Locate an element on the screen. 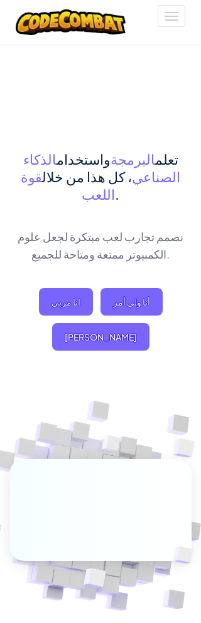 The width and height of the screenshot is (201, 623). span: ، كل هذا من خلال is located at coordinates (86, 177).